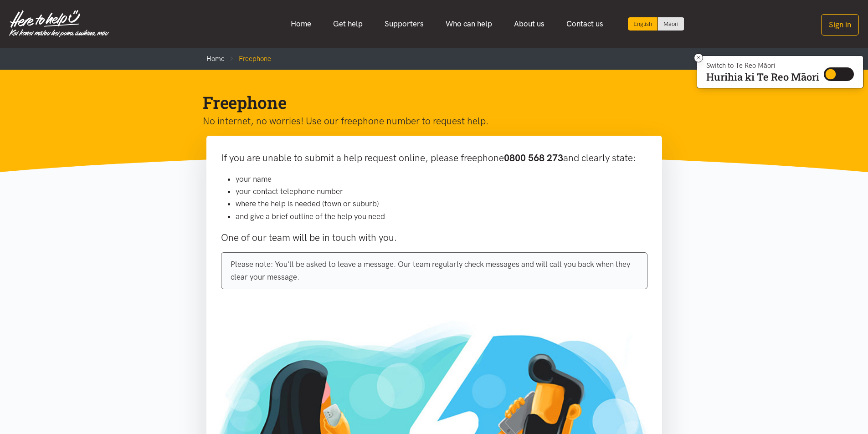 The height and width of the screenshot is (434, 868). I want to click on a: Supporters, so click(404, 24).